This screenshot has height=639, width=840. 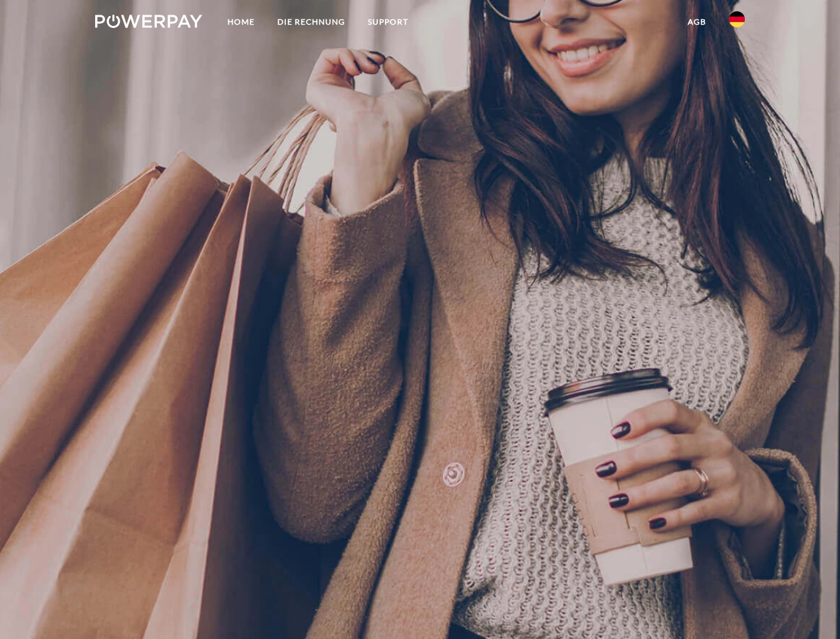 I want to click on a: agb, so click(x=697, y=22).